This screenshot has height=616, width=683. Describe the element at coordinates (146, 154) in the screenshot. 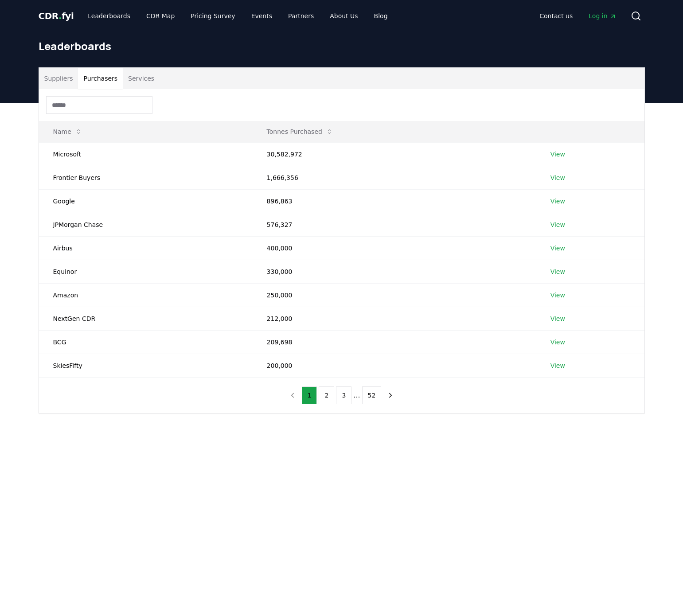

I see `td: Microsoft` at that location.